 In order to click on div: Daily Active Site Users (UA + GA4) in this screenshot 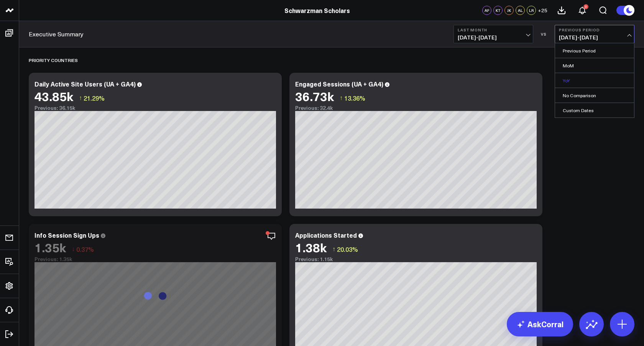, I will do `click(85, 84)`.